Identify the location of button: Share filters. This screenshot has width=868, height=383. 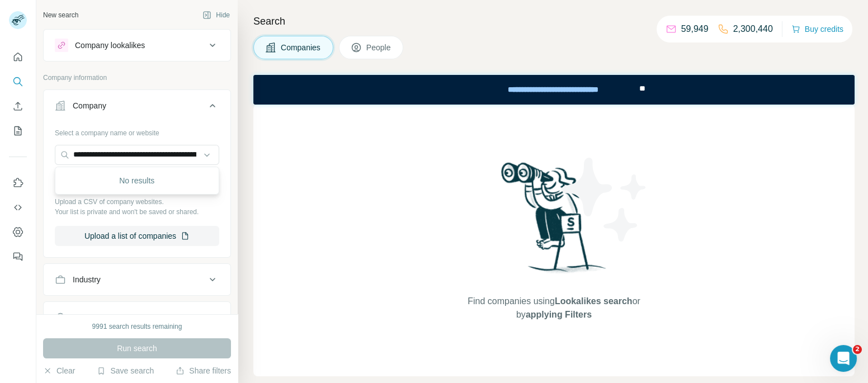
(203, 371).